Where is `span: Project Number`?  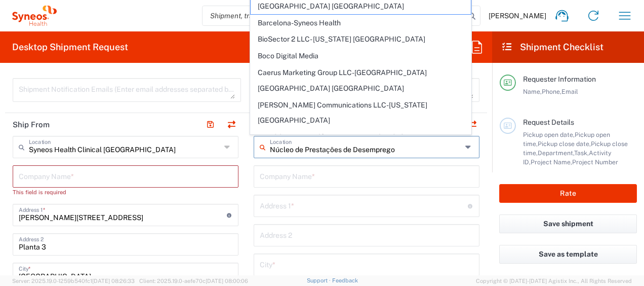 span: Project Number is located at coordinates (595, 161).